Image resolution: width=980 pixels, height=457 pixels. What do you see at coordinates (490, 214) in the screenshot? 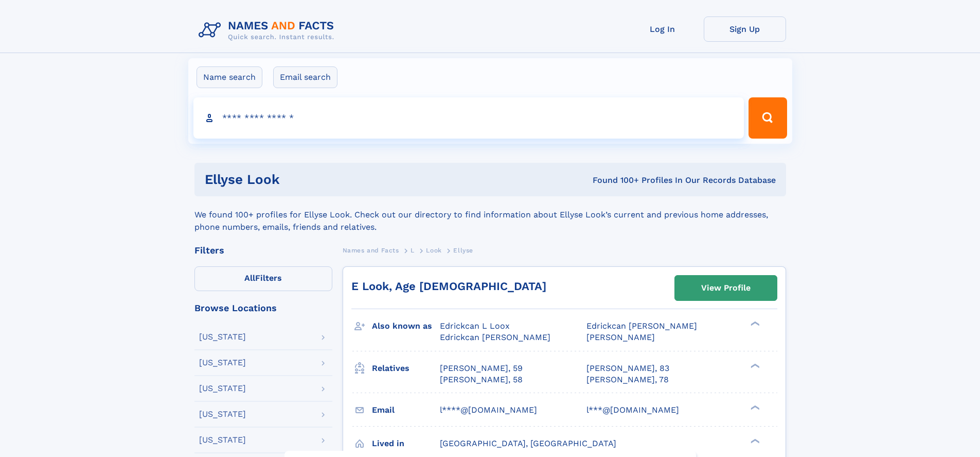
I see `div: We found 100+ profiles for Ellyse Look. Check out our directory to find information about Ellyse ...` at bounding box center [490, 214].